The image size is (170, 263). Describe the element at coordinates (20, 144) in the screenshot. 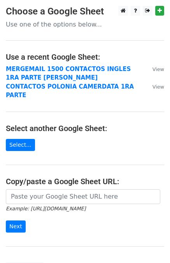

I see `a: Select...` at that location.